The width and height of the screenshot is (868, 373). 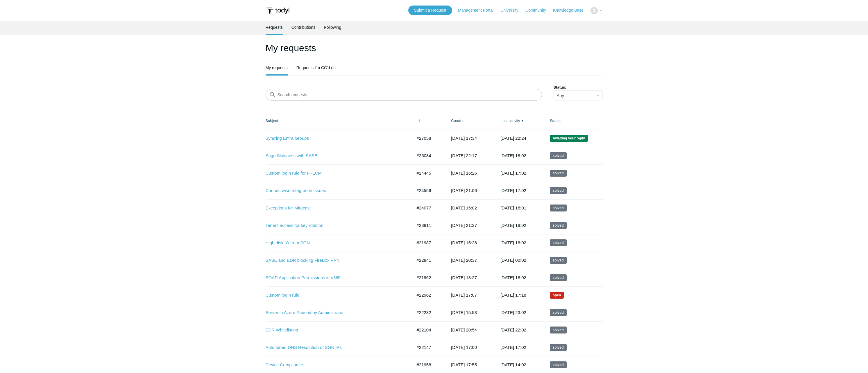 I want to click on a: Sync'ing Entra Groups, so click(x=334, y=138).